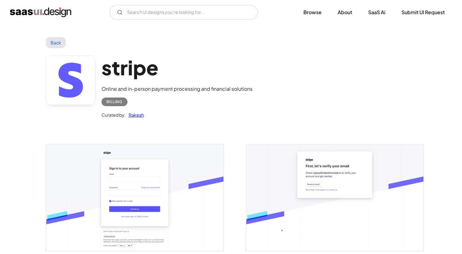  Describe the element at coordinates (423, 12) in the screenshot. I see `a: Submit UI Request` at that location.